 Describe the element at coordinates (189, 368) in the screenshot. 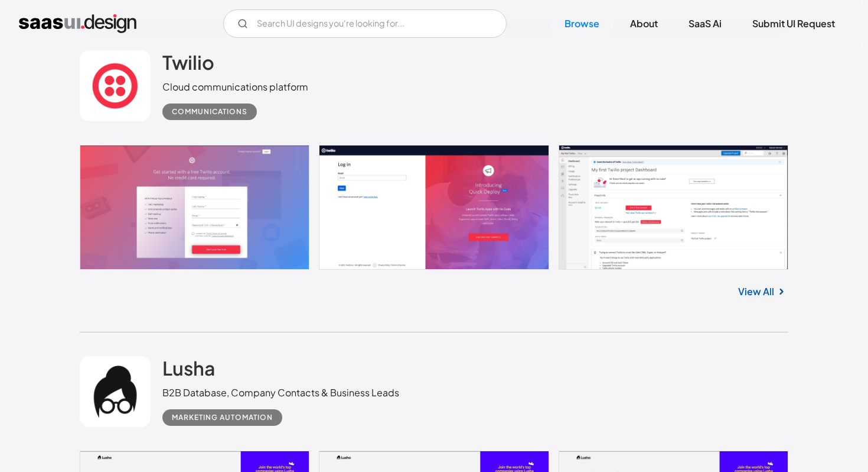

I see `h2: Lusha` at that location.